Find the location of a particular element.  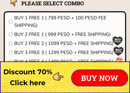

span: BUY 1 FREE 1 ( 799 PESO + 100 PESO FEE SHIPPING) is located at coordinates (68, 21).